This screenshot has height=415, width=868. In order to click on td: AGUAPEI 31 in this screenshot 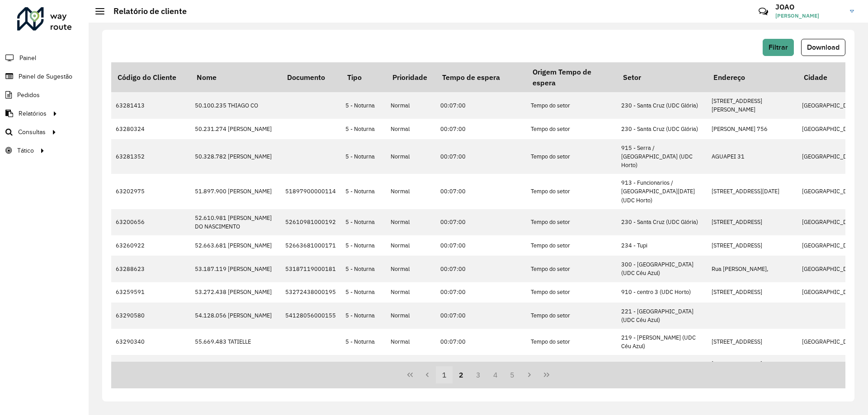, I will do `click(752, 157)`.